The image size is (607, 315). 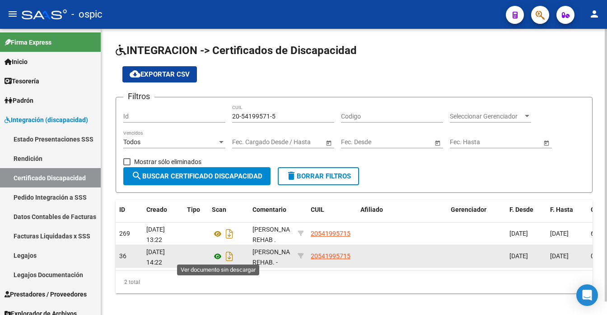 What do you see at coordinates (236, 51) in the screenshot?
I see `span: INTEGRACION -> Certificados de Discapacidad` at bounding box center [236, 51].